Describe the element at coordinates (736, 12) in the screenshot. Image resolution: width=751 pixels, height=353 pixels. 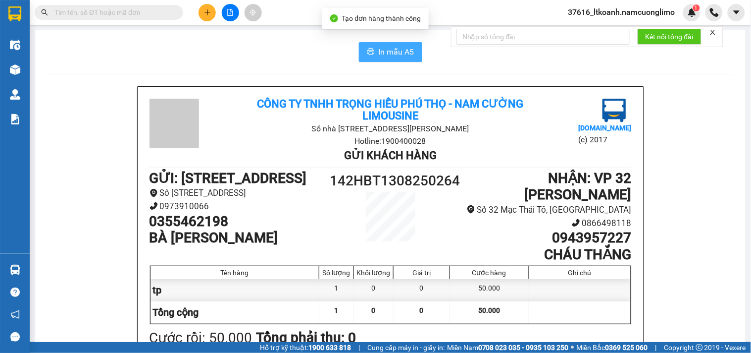
I see `button: caret-down` at that location.